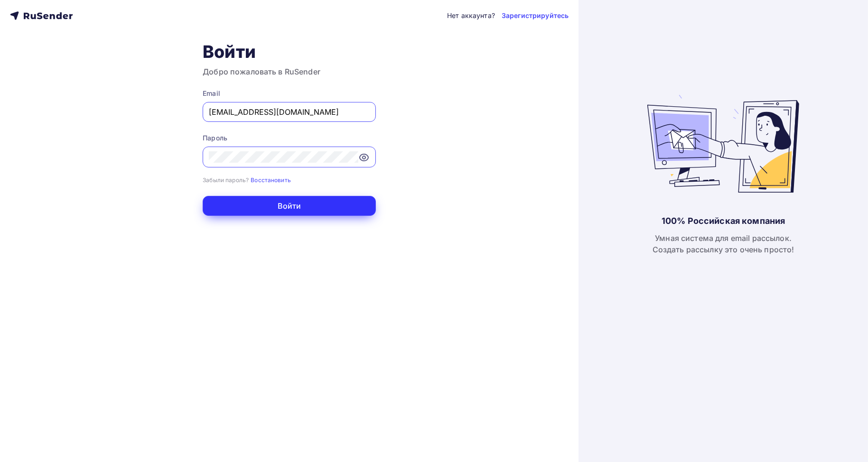  What do you see at coordinates (271, 179) in the screenshot?
I see `a: Восстановить` at bounding box center [271, 179].